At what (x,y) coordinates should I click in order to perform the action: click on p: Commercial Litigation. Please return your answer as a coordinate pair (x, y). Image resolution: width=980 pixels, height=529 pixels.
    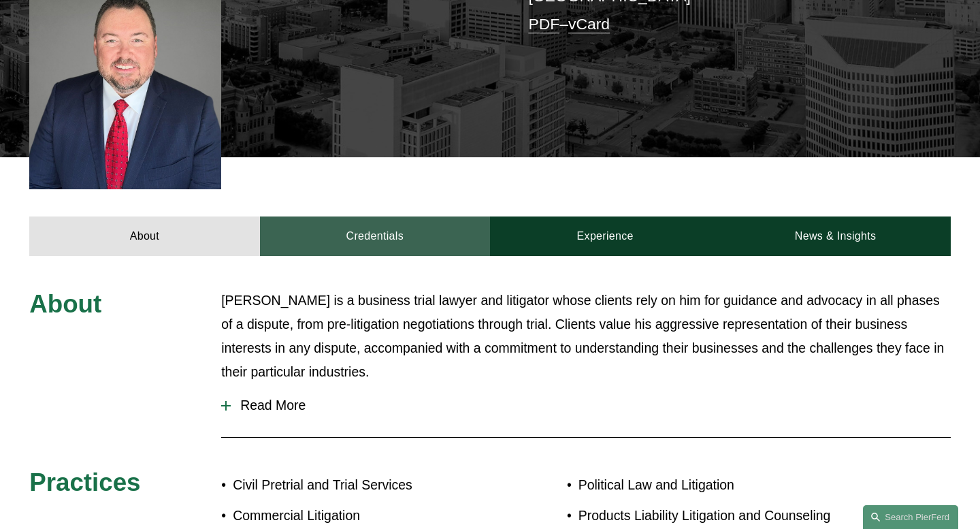
    Looking at the image, I should click on (362, 515).